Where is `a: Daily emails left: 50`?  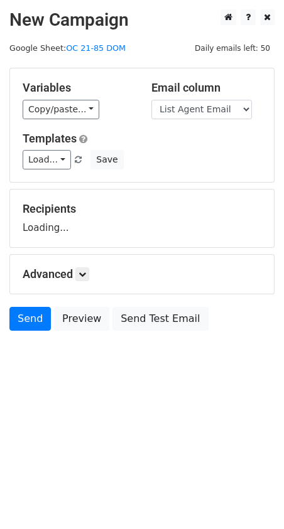 a: Daily emails left: 50 is located at coordinates (232, 48).